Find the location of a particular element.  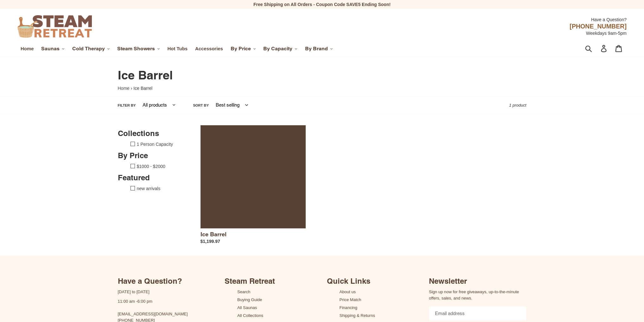

nav: breadcrumbs is located at coordinates (322, 88).